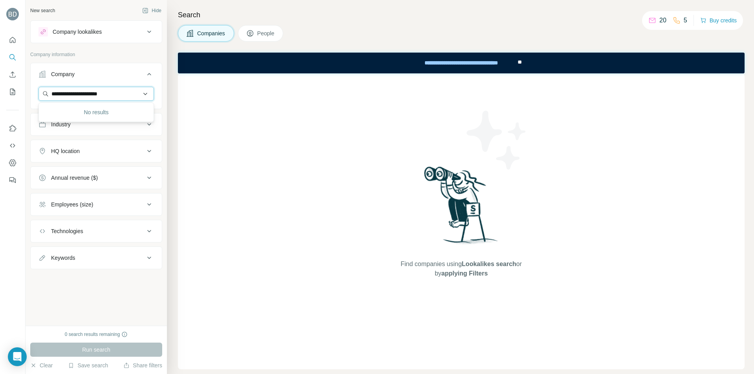 Image resolution: width=754 pixels, height=374 pixels. Describe the element at coordinates (88, 366) in the screenshot. I see `button: Save search` at that location.